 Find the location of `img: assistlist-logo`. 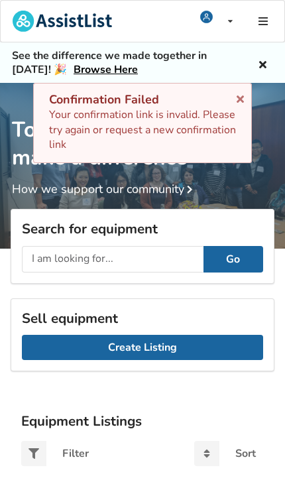

img: assistlist-logo is located at coordinates (62, 21).